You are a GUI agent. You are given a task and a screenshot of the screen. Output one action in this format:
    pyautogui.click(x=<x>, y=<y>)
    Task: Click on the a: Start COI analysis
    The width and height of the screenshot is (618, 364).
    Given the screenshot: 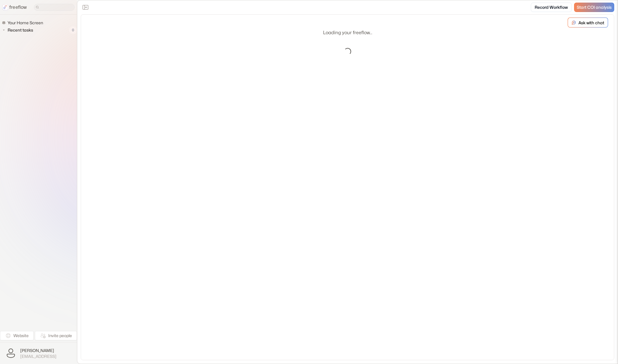 What is the action you would take?
    pyautogui.click(x=594, y=7)
    